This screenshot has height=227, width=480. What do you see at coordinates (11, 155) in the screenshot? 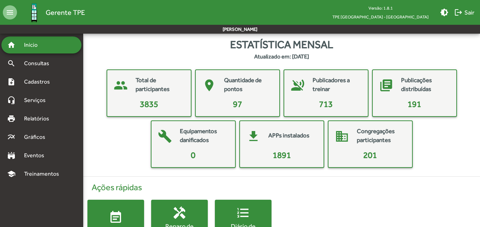
I see `mat-icon: stadium` at bounding box center [11, 155].